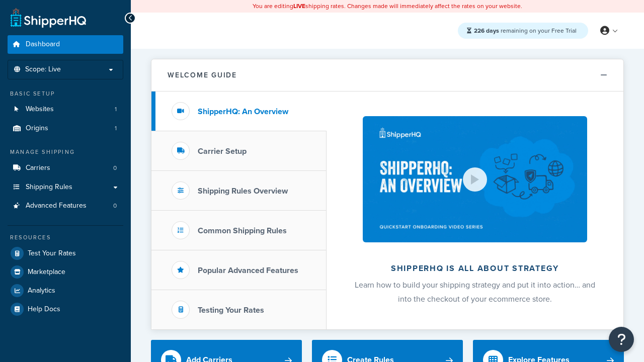  I want to click on span: Dashboard, so click(43, 44).